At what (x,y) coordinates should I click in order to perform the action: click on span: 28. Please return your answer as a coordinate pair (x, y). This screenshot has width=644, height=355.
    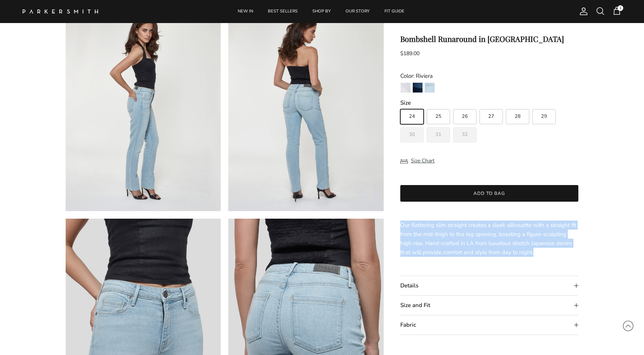
    Looking at the image, I should click on (518, 116).